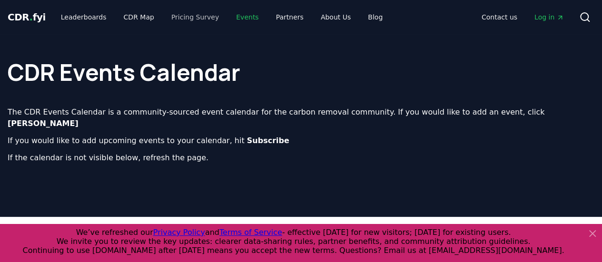 The height and width of the screenshot is (262, 602). What do you see at coordinates (301, 158) in the screenshot?
I see `p: If the calendar is not visible below, refresh the page.` at bounding box center [301, 158].